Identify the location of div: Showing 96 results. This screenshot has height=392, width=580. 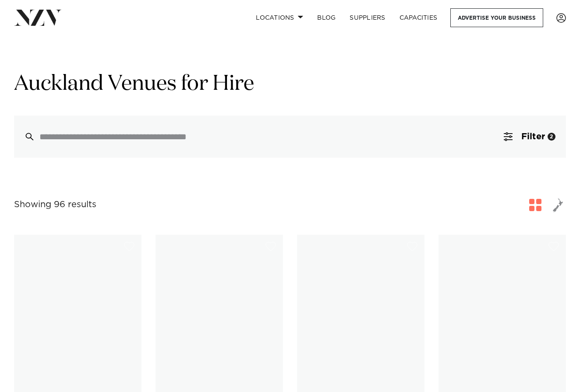
(55, 205).